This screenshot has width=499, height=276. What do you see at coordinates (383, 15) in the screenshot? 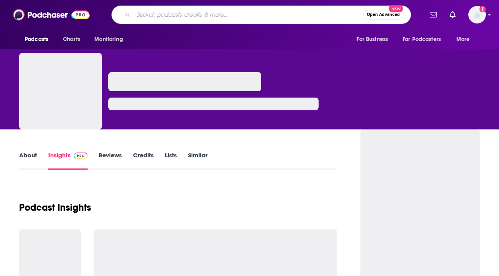
I see `button: Open AdvancedNew` at bounding box center [383, 15].